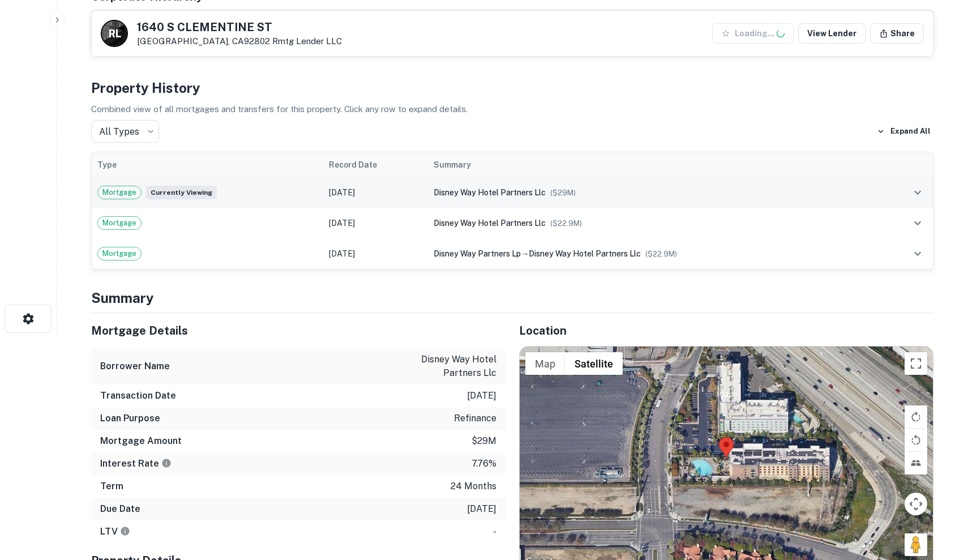  What do you see at coordinates (513, 298) in the screenshot?
I see `h4: Summary` at bounding box center [513, 298].